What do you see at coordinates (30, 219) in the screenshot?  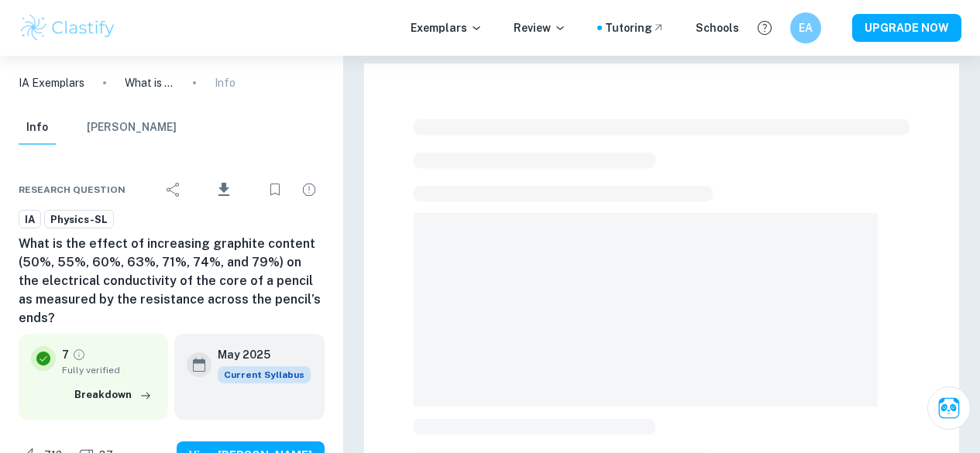 I see `a: IA` at bounding box center [30, 219].